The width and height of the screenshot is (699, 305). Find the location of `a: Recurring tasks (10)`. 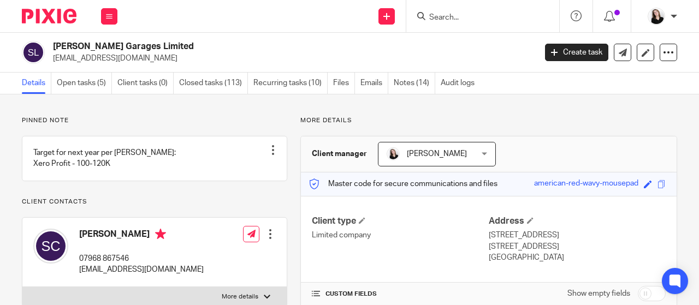

a: Recurring tasks (10) is located at coordinates (290, 83).